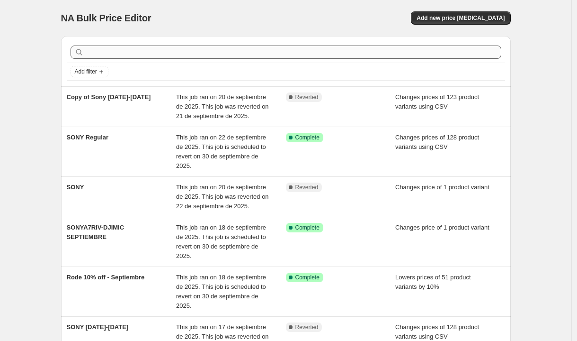 Image resolution: width=577 pixels, height=341 pixels. Describe the element at coordinates (433, 281) in the screenshot. I see `span: Lowers prices of 51 product variants by 10%` at that location.